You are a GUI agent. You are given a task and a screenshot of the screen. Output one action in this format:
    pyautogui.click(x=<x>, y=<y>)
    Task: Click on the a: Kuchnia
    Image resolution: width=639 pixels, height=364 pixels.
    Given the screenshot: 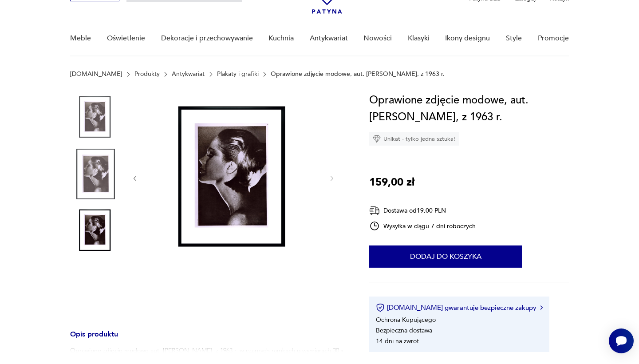 What is the action you would take?
    pyautogui.click(x=281, y=38)
    